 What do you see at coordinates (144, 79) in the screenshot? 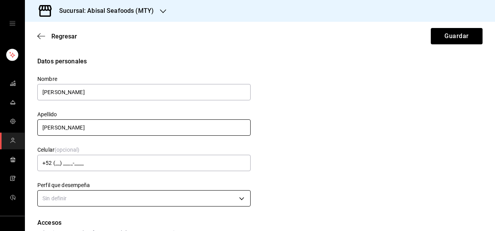
I see `label: Nombre` at bounding box center [144, 79].